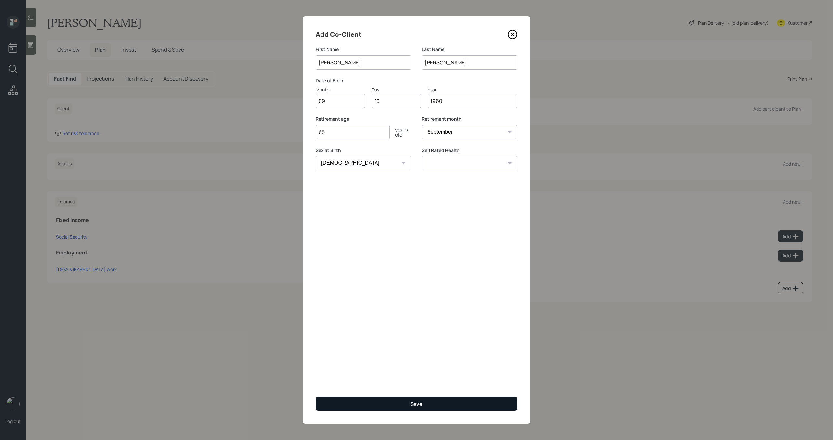 This screenshot has width=833, height=440. What do you see at coordinates (416, 403) in the screenshot?
I see `button: Save` at bounding box center [416, 403].